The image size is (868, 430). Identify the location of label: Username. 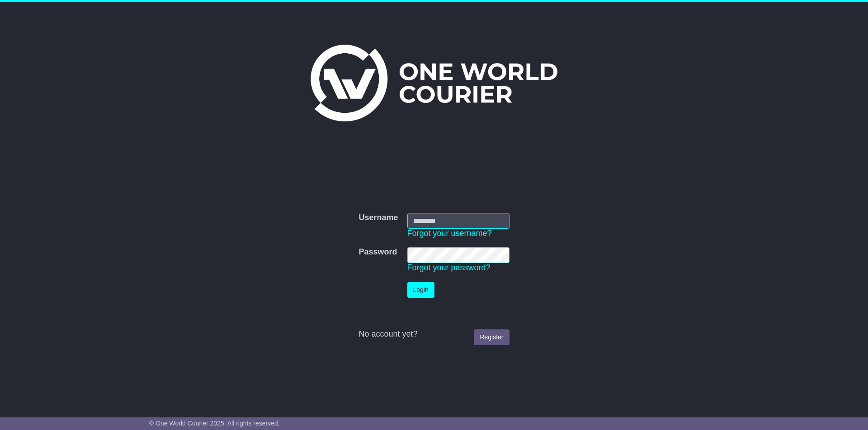
(378, 218).